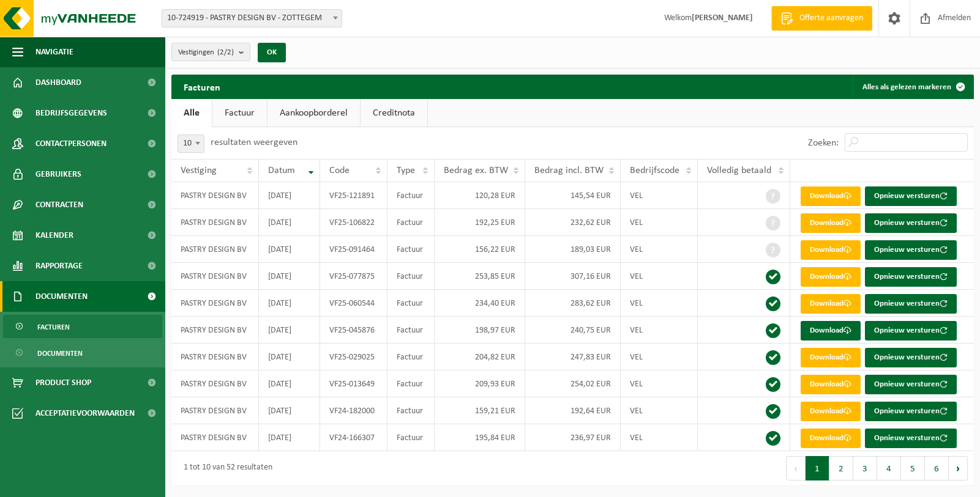 The height and width of the screenshot is (497, 980). I want to click on span: Gebruikers, so click(58, 174).